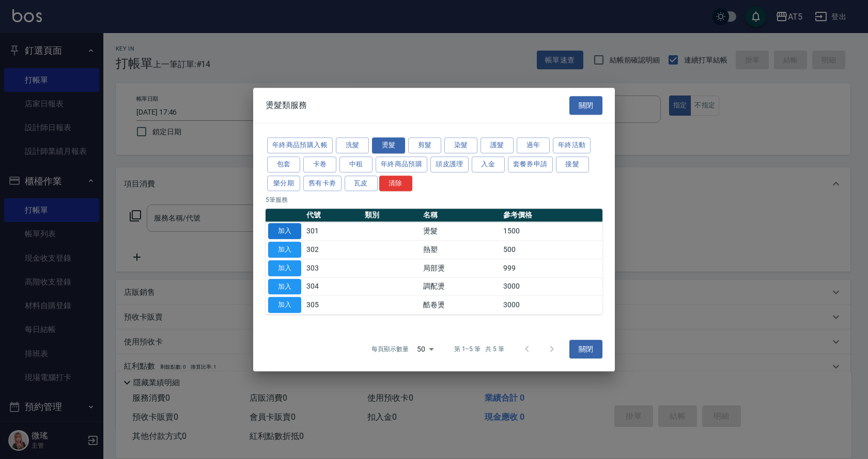  What do you see at coordinates (479, 349) in the screenshot?
I see `p: 第 1–5 筆 共 5 筆` at bounding box center [479, 349].